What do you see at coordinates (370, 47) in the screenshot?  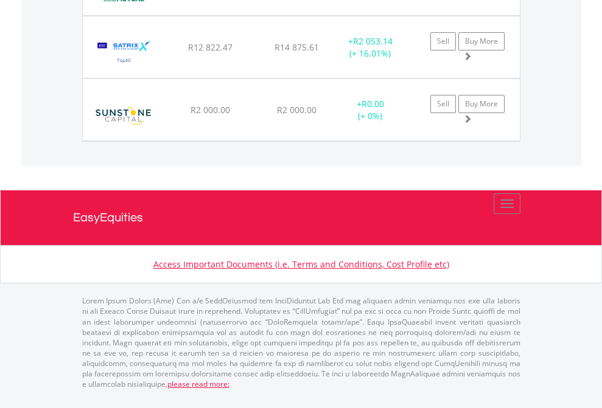 I see `div: + (+ 16.01%)` at bounding box center [370, 47].